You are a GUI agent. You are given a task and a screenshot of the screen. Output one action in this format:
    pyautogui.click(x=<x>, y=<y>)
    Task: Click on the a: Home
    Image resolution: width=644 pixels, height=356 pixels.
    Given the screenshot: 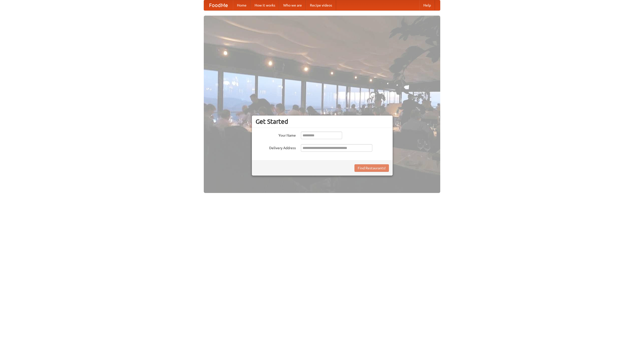 What is the action you would take?
    pyautogui.click(x=242, y=5)
    